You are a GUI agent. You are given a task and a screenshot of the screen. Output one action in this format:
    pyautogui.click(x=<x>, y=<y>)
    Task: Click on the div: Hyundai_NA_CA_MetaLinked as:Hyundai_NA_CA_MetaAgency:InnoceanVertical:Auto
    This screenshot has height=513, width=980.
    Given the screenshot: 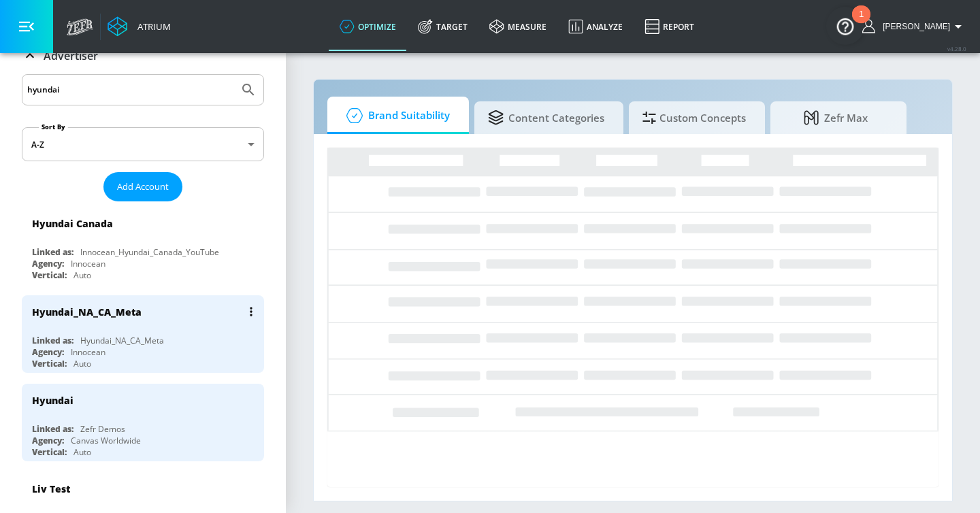 What is the action you would take?
    pyautogui.click(x=143, y=334)
    